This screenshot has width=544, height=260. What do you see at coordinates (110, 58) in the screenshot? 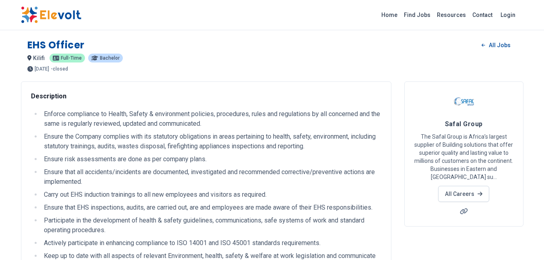
I see `span: Bachelor` at bounding box center [110, 58].